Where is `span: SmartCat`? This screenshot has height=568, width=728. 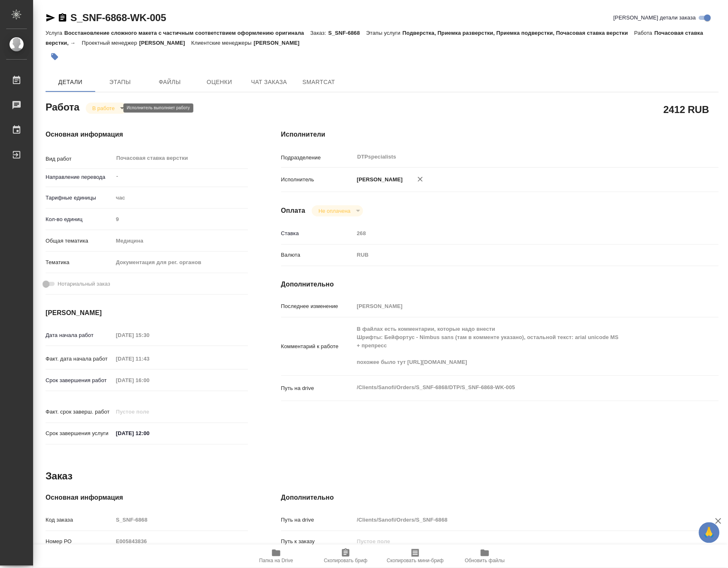
span: SmartCat is located at coordinates (319, 82).